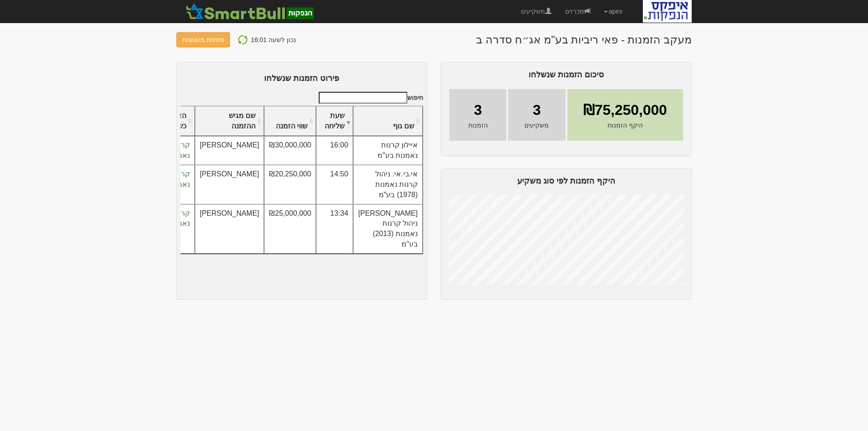 The width and height of the screenshot is (868, 431). What do you see at coordinates (290, 121) in the screenshot?
I see `th: שווי הזמנה : activate to sort column ascending` at bounding box center [290, 121].